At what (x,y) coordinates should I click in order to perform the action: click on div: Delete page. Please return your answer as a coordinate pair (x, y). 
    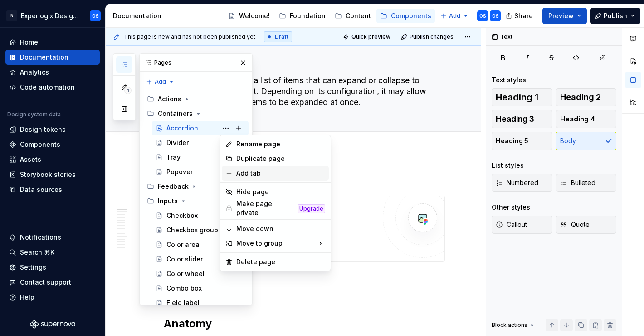
    Looking at the image, I should click on (281, 261).